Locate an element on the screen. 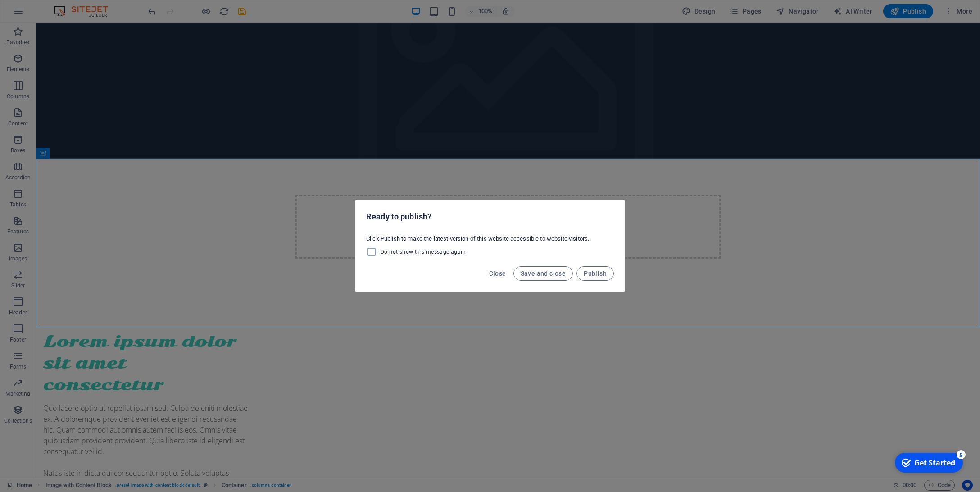 Image resolution: width=980 pixels, height=492 pixels. div: Get Started 5 items remaining, 0% complete is located at coordinates (37, 14).